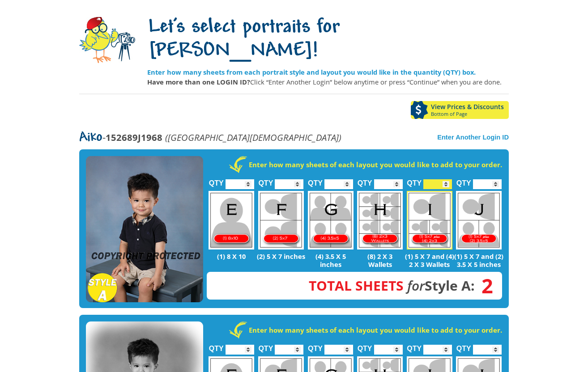  What do you see at coordinates (312, 72) in the screenshot?
I see `strong: Enter how many sheets from each portrait style and layout you would like in the quantity (QTY) box.` at bounding box center [312, 72].